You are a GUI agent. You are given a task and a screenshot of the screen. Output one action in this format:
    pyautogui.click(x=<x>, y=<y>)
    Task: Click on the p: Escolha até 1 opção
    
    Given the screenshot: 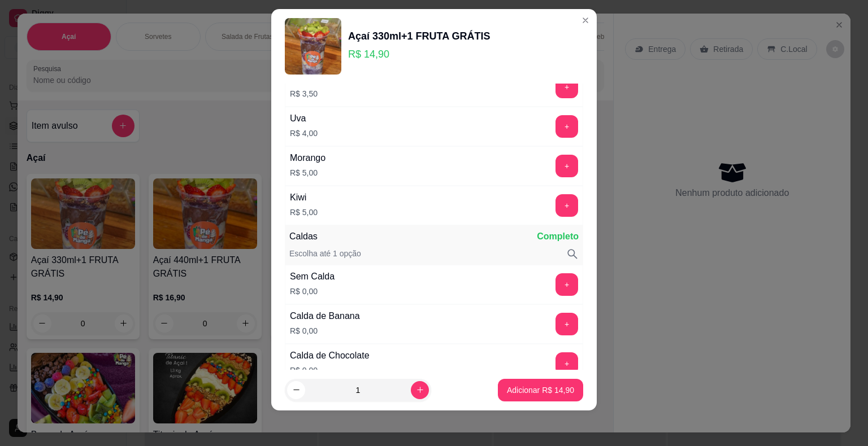 What is the action you would take?
    pyautogui.click(x=325, y=254)
    